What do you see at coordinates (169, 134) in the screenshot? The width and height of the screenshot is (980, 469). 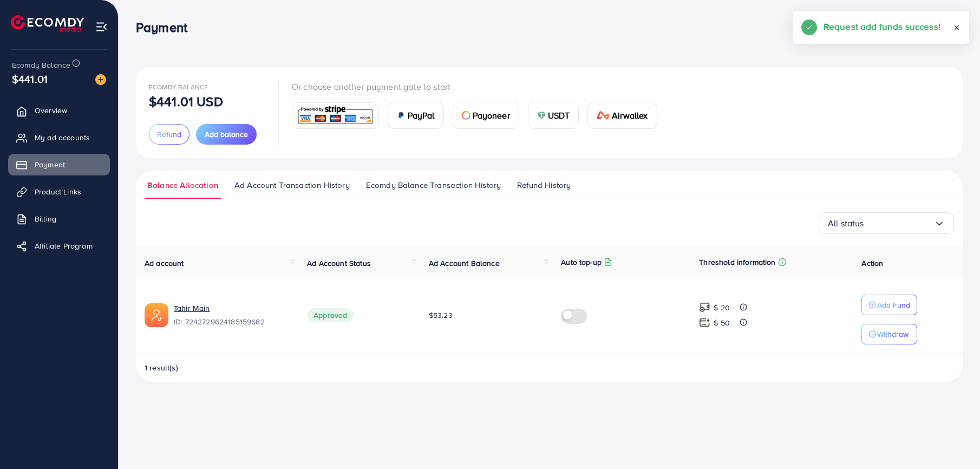 I see `span: Refund` at bounding box center [169, 134].